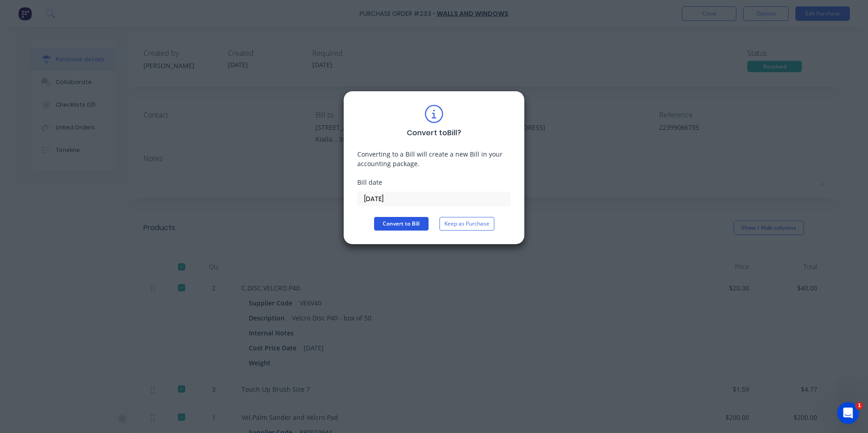 The height and width of the screenshot is (433, 868). I want to click on button: Convert to Bill, so click(402, 224).